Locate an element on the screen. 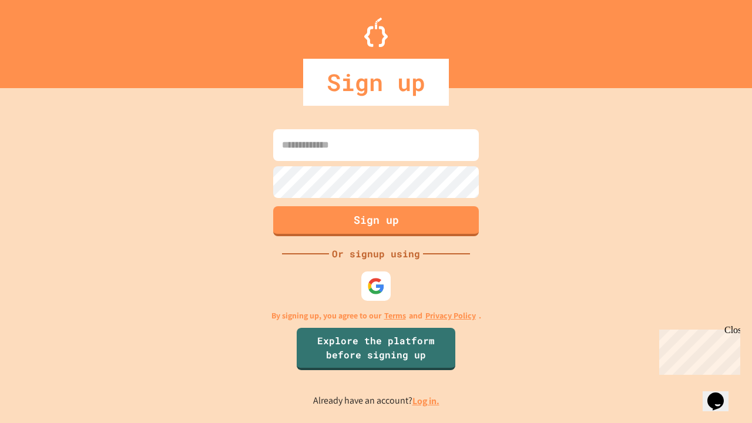 This screenshot has width=752, height=423. img: google-icon.svg is located at coordinates (376, 286).